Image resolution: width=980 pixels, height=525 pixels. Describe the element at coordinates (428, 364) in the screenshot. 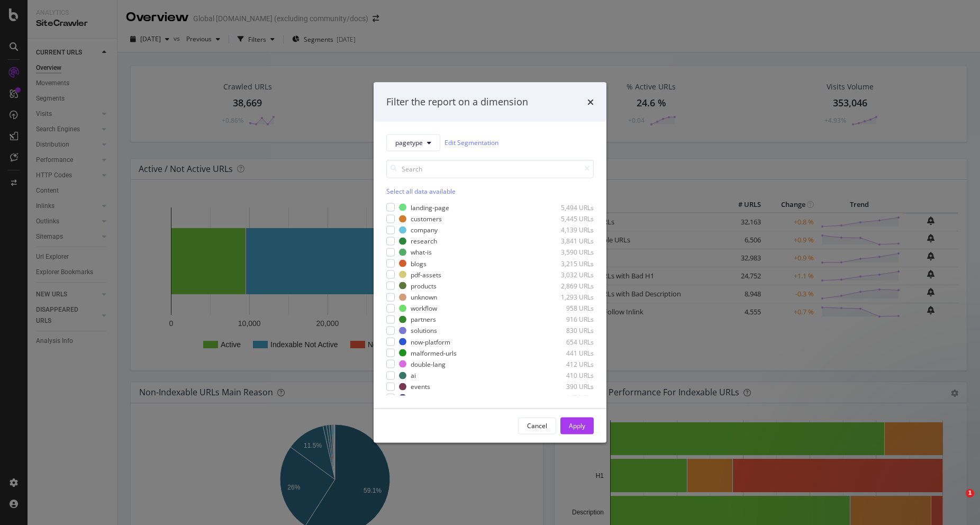

I see `div: double-lang` at that location.